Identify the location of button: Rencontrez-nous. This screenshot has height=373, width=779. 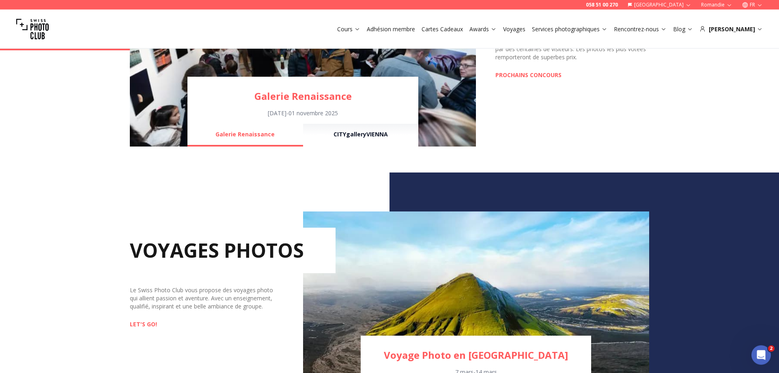
(640, 29).